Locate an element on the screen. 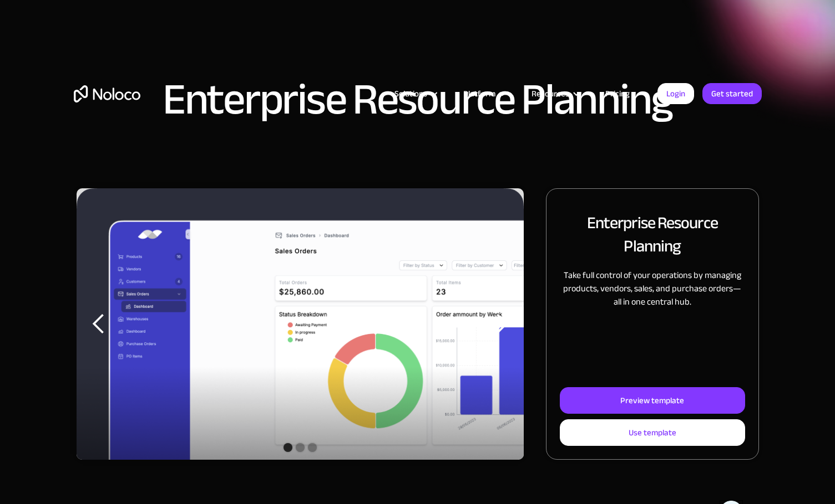  a: Preview template is located at coordinates (652, 401).